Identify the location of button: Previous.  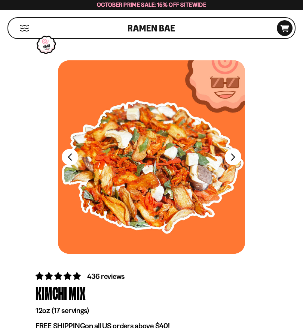
(70, 157).